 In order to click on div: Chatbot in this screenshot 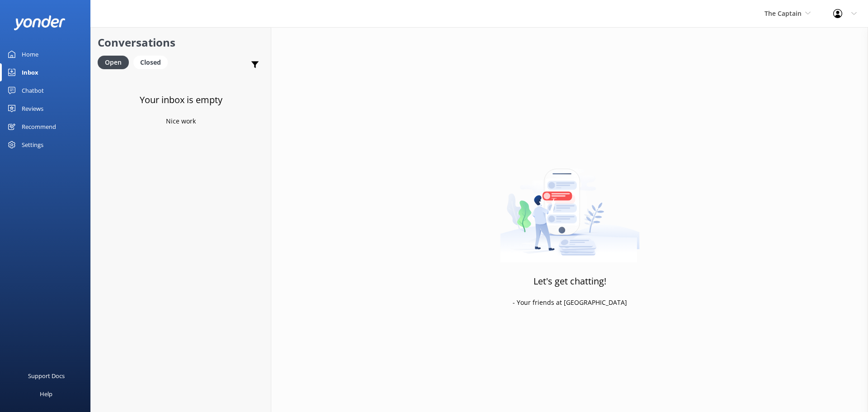, I will do `click(33, 91)`.